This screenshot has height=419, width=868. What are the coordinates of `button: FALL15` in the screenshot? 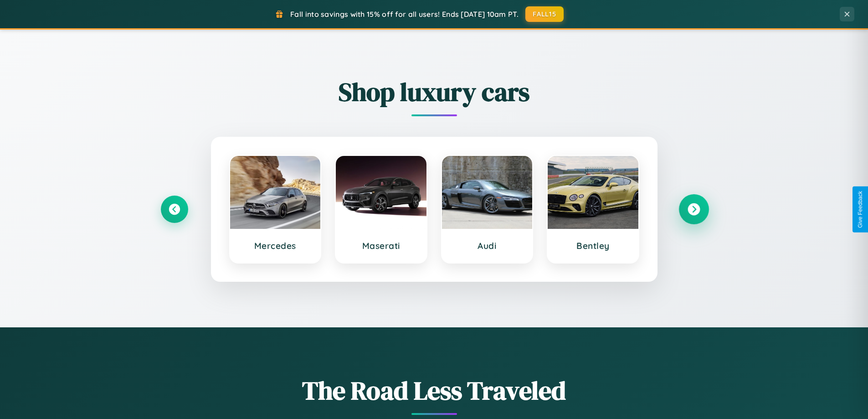 It's located at (545, 14).